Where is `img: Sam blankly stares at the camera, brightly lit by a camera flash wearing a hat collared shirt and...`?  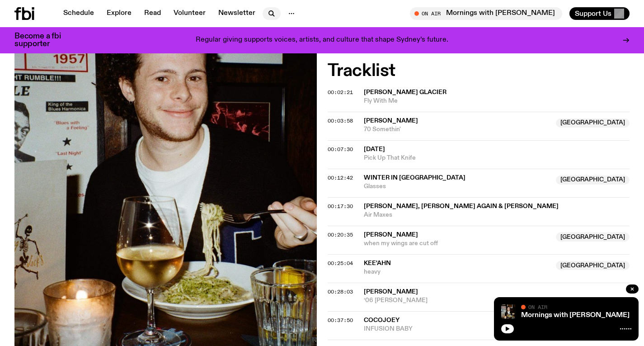 img: Sam blankly stares at the camera, brightly lit by a camera flash wearing a hat collared shirt and... is located at coordinates (508, 312).